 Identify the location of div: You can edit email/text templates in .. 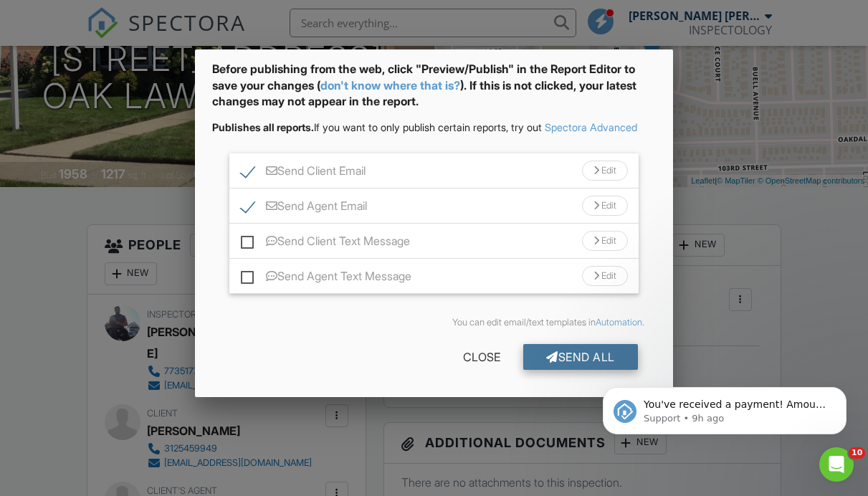
(434, 322).